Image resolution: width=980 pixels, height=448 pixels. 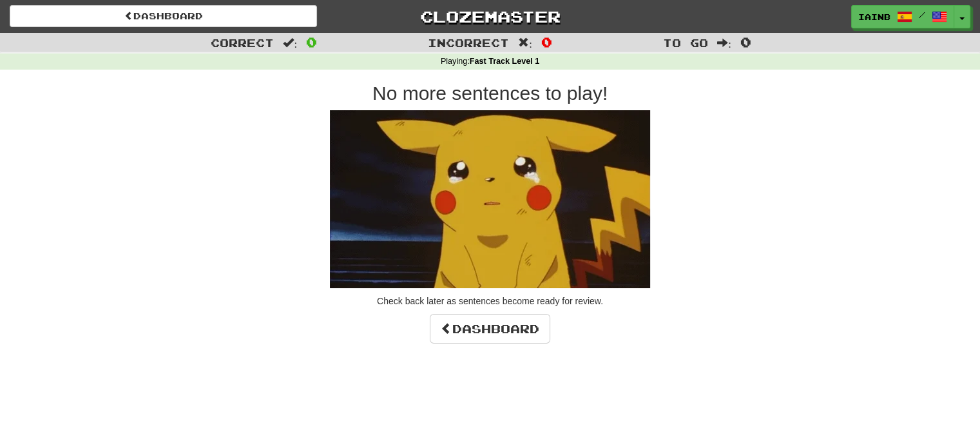 What do you see at coordinates (903, 17) in the screenshot?
I see `a: iainb /` at bounding box center [903, 17].